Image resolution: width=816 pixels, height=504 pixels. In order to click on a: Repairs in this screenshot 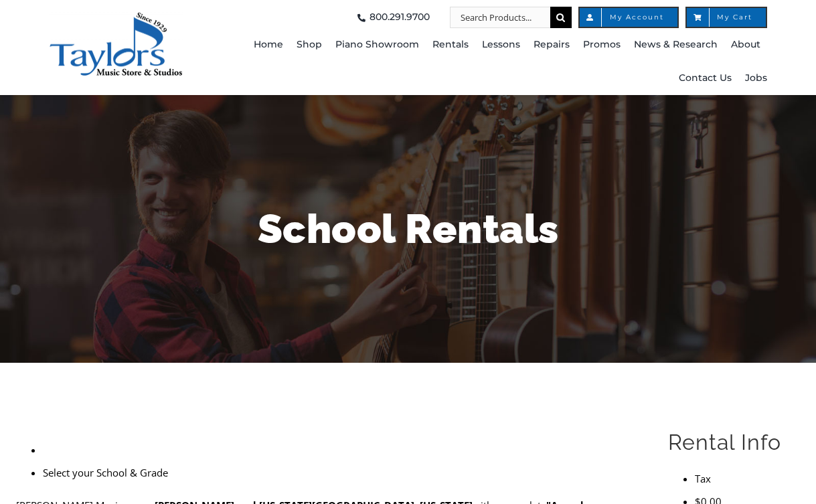, I will do `click(552, 45)`.